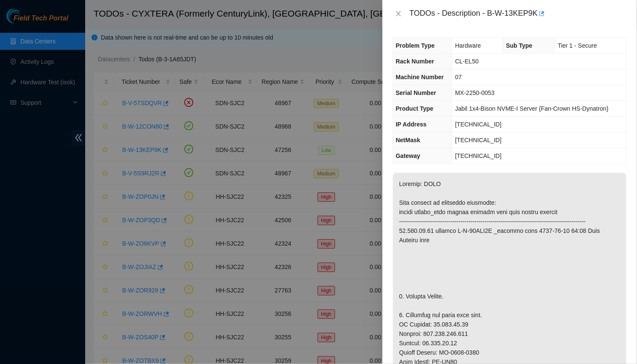  Describe the element at coordinates (420, 77) in the screenshot. I see `span: Machine Number` at that location.